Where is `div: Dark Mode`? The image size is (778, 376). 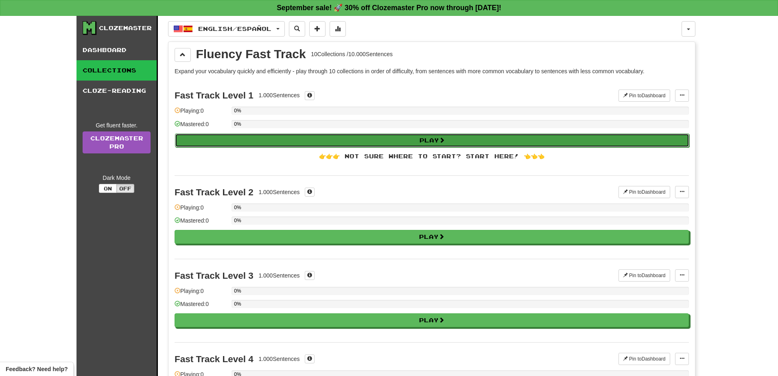 div: Dark Mode is located at coordinates (116, 178).